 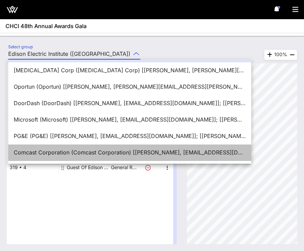 What do you see at coordinates (33, 113) in the screenshot?
I see `span: Table, Seat` at bounding box center [33, 113].